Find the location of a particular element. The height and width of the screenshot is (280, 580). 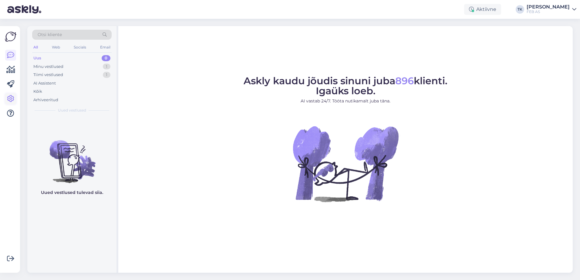

img: No Chat active is located at coordinates (345, 164).